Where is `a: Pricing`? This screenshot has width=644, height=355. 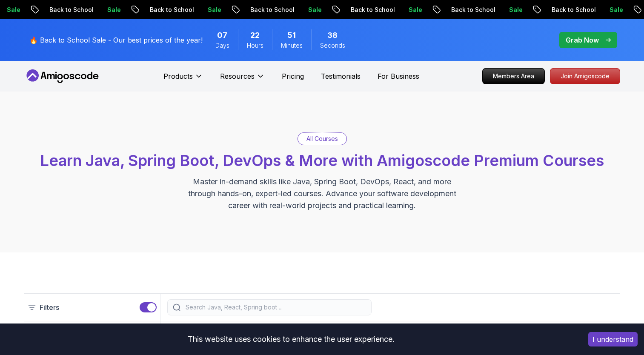
a: Pricing is located at coordinates (293, 76).